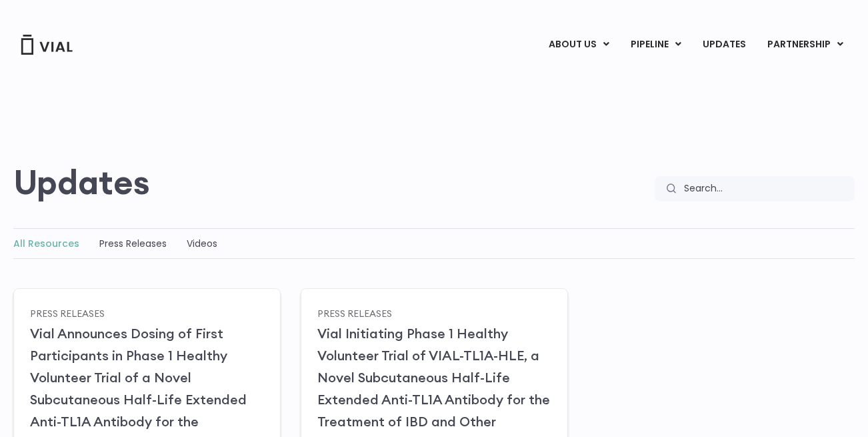 This screenshot has width=868, height=437. I want to click on a: PARTNERSHIPMenu Toggle, so click(806, 45).